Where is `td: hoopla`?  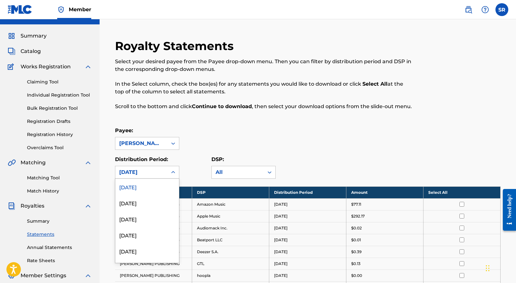 td: hoopla is located at coordinates (231, 276).